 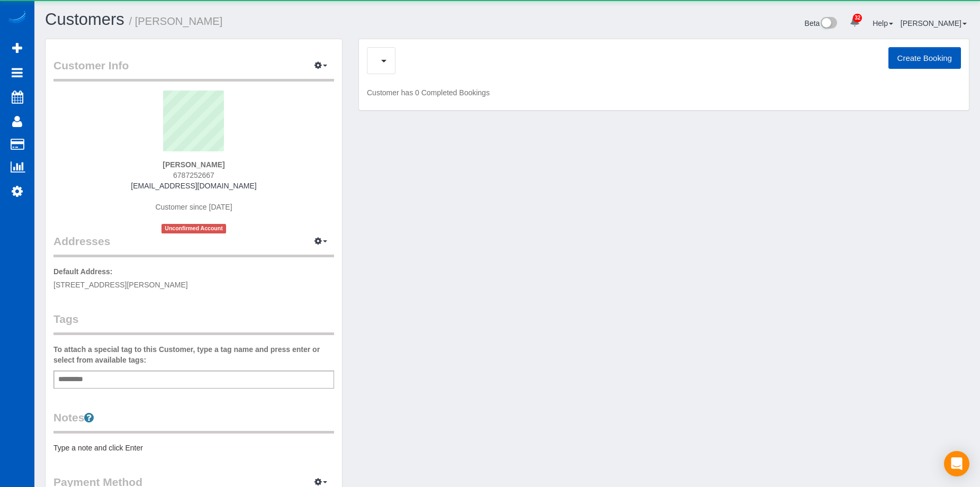 What do you see at coordinates (194, 448) in the screenshot?
I see `pre: Type a note and click Enter` at bounding box center [194, 448].